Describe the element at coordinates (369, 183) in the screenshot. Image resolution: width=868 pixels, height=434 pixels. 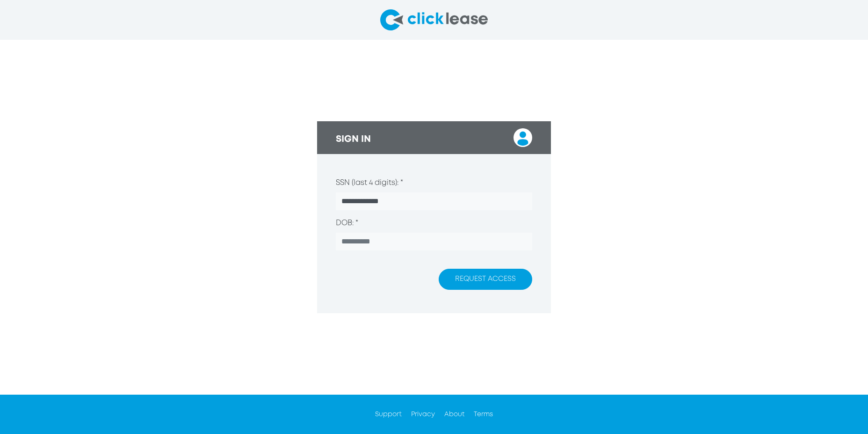
I see `label: SSN (last 4 digits): *` at that location.